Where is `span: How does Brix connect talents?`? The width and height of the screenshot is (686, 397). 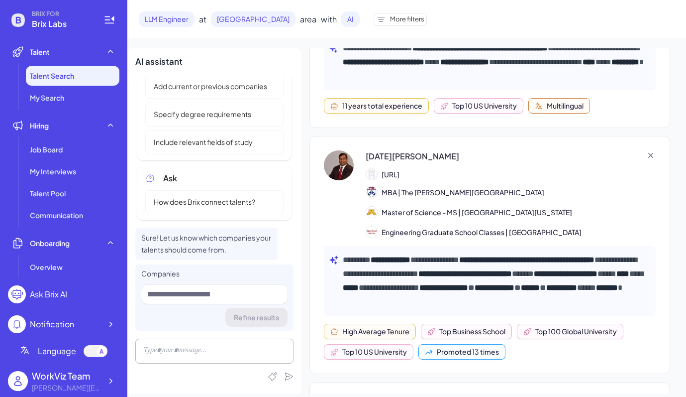
span: How does Brix connect talents? is located at coordinates (205, 202).